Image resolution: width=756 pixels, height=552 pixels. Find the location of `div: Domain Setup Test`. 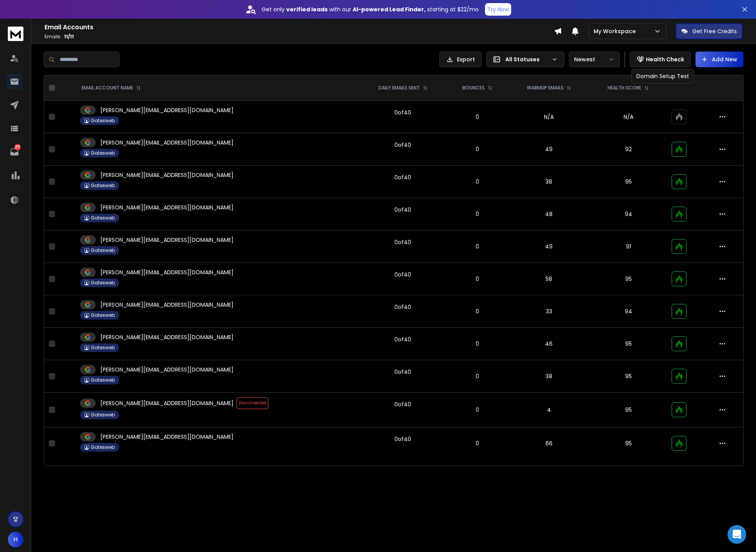

div: Domain Setup Test is located at coordinates (663, 76).